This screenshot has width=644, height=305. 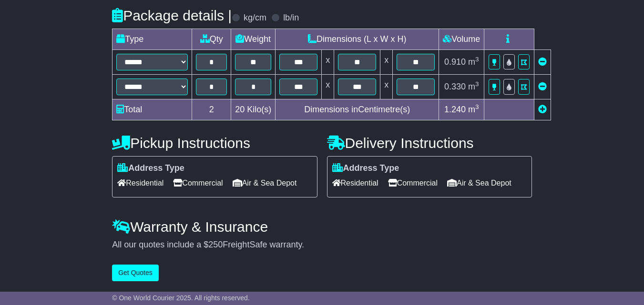 I want to click on span: 250, so click(x=215, y=244).